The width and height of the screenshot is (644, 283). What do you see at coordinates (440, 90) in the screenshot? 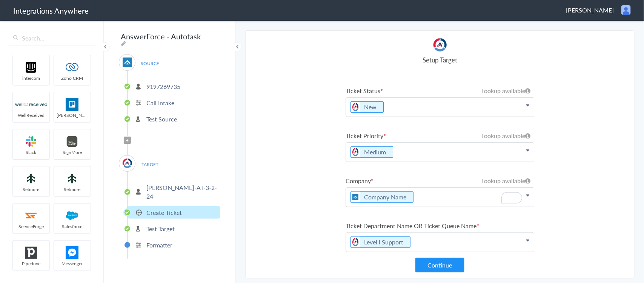
I see `label: Ticket Status` at bounding box center [440, 90].